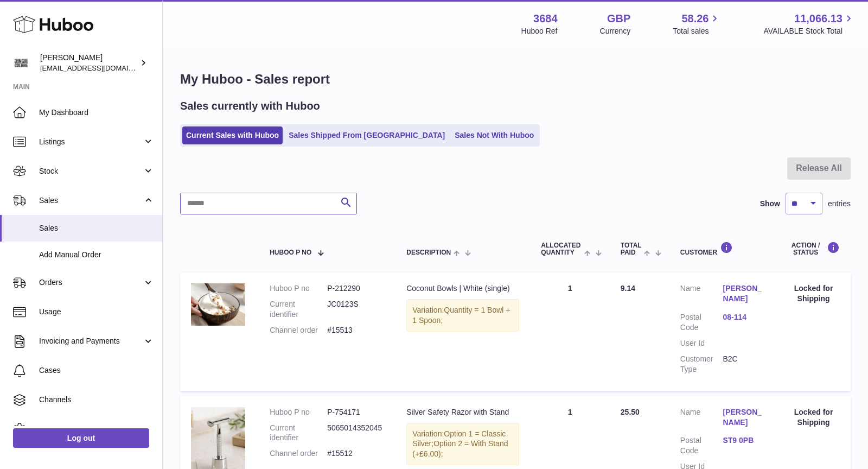  What do you see at coordinates (702, 343) in the screenshot?
I see `dt: User Id` at bounding box center [702, 343].